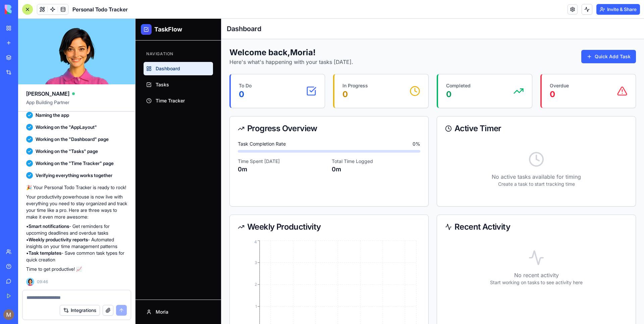 The width and height of the screenshot is (644, 324). I want to click on p: No active tasks available for timing, so click(401, 158).